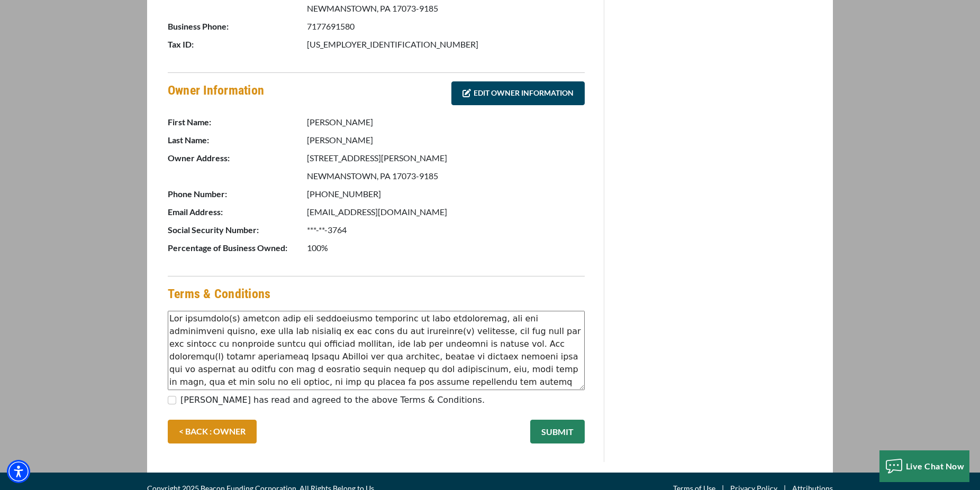 Image resolution: width=980 pixels, height=490 pixels. Describe the element at coordinates (212, 431) in the screenshot. I see `a: < BACK : OWNER` at that location.